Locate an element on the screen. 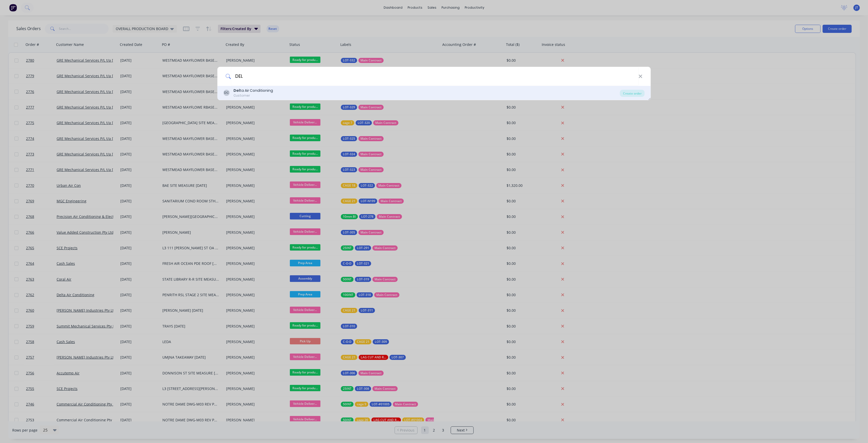  div: DC is located at coordinates (226, 93).